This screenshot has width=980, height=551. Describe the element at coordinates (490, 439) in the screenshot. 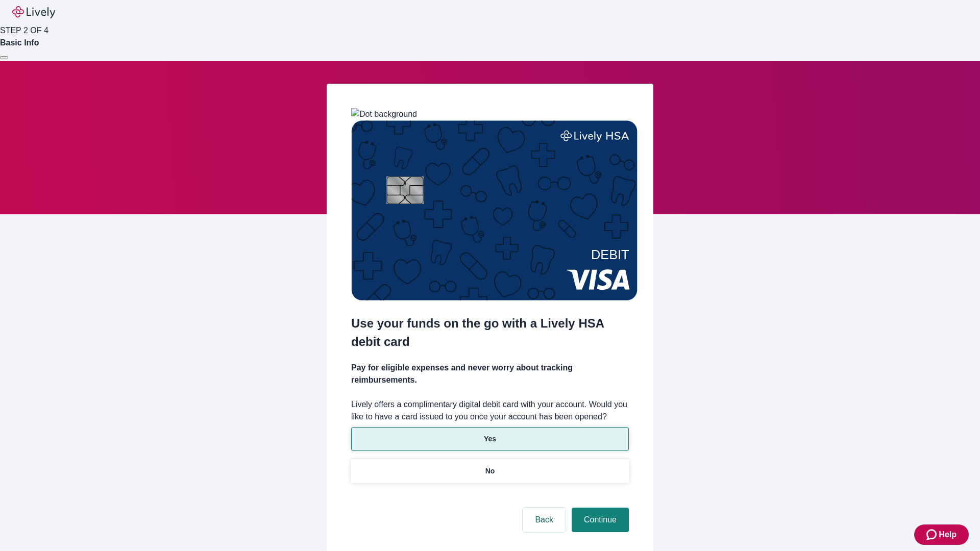

I see `p: Yes` at that location.